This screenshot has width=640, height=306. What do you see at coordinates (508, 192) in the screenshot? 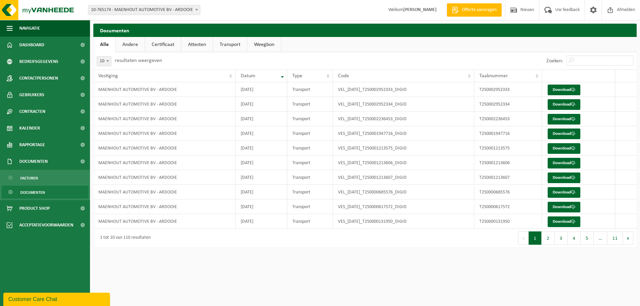
I see `td: T250000685576` at bounding box center [508, 192].